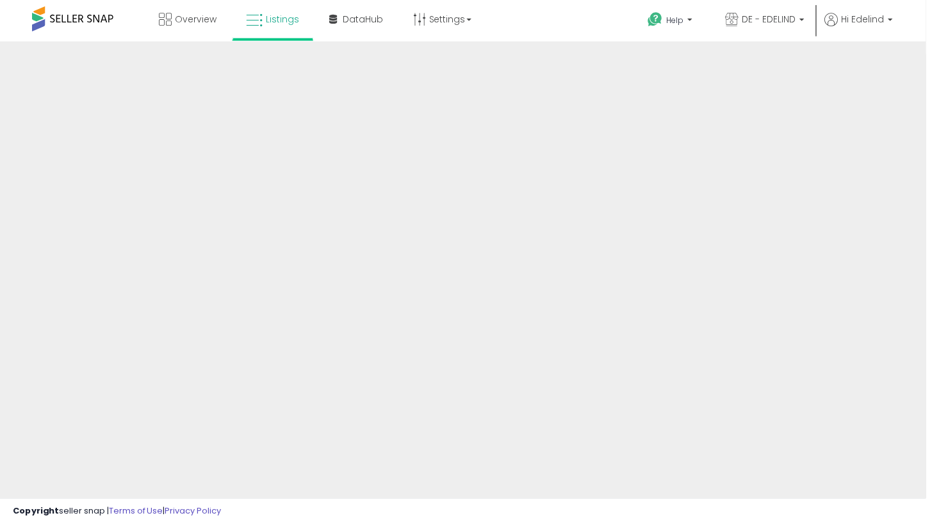  What do you see at coordinates (679, 20) in the screenshot?
I see `span: Help` at bounding box center [679, 20].